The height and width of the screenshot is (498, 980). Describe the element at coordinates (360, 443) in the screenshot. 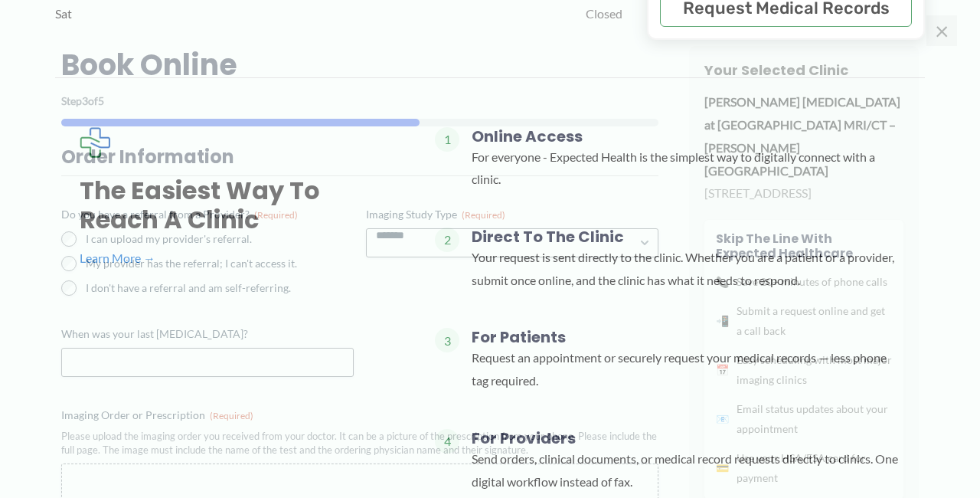

I see `div: Please upload the imaging order you received from your doctor. It can be a picture of the prescri...` at that location.